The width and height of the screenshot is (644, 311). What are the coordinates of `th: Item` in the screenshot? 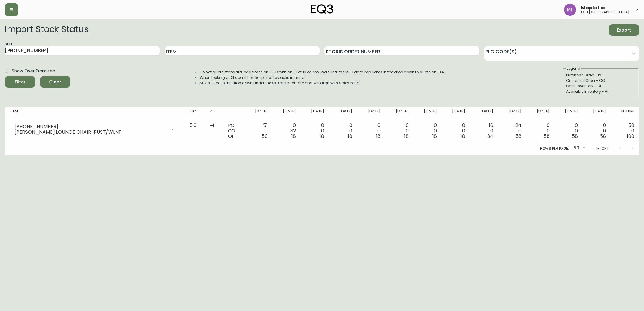 It's located at (94, 114).